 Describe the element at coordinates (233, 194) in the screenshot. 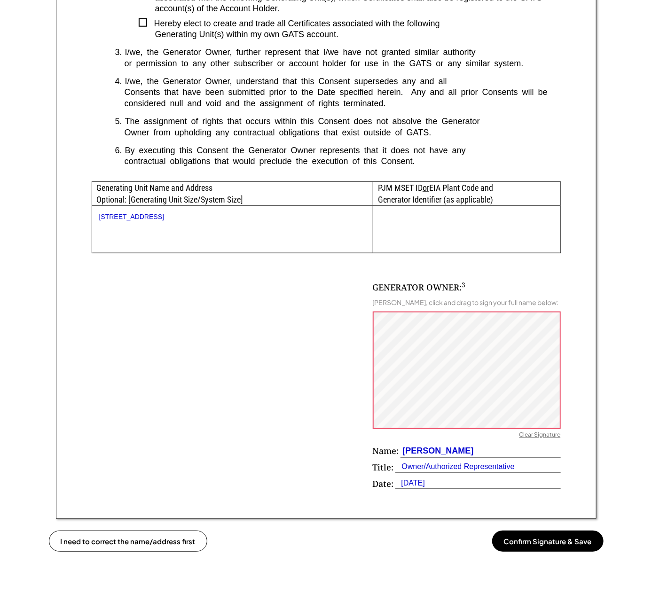

I see `div: Generating Unit Name and Address Optional: [Generating Unit Size/System Size]` at that location.